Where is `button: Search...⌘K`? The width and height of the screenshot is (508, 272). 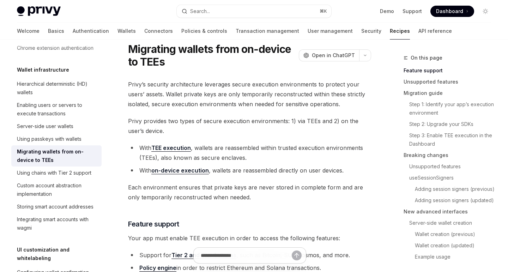
button: Search...⌘K is located at coordinates (254, 11).